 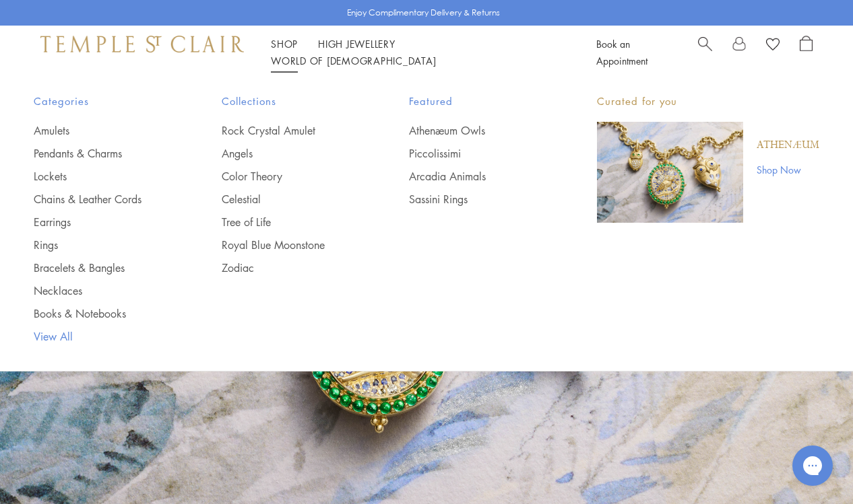 I want to click on span: Collections, so click(x=288, y=101).